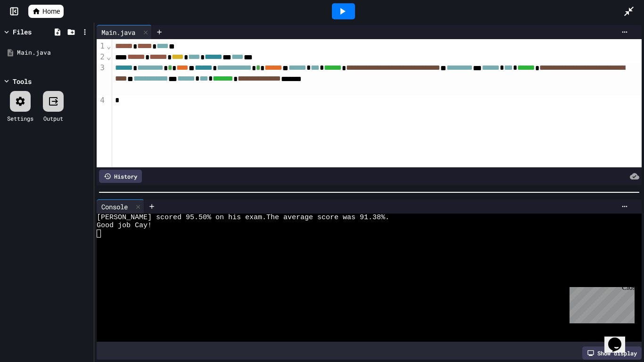 The image size is (644, 362). I want to click on div: 4, so click(102, 100).